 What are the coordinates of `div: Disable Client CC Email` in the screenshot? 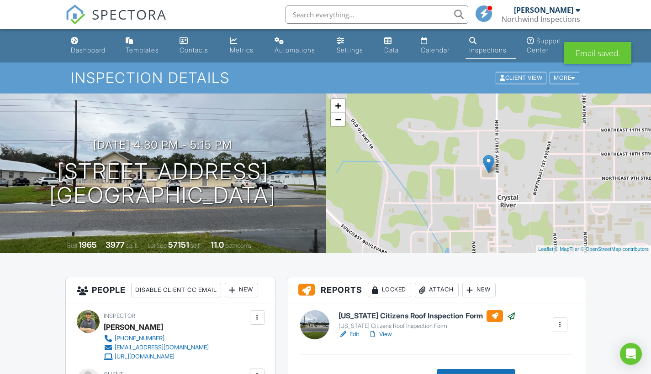 It's located at (176, 290).